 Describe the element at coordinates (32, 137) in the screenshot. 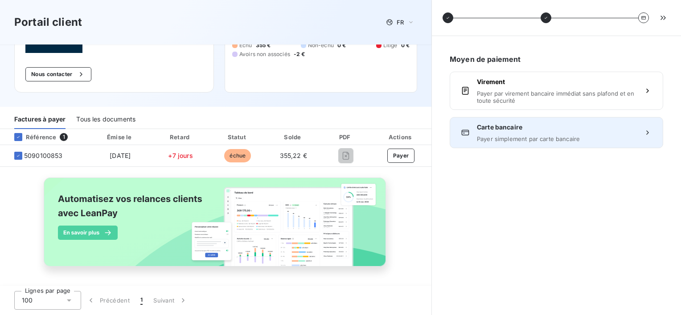

I see `div: Référence` at that location.